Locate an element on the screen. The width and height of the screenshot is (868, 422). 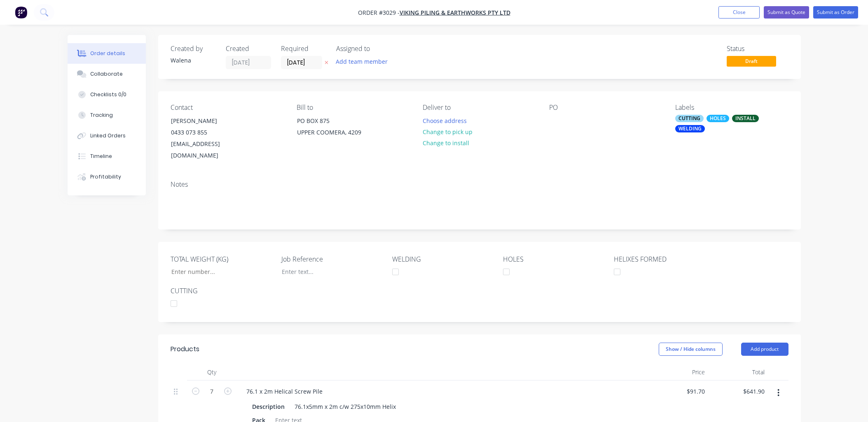
span: VIKING PILING & EARTHWORKS PTY LTD is located at coordinates (454, 12).